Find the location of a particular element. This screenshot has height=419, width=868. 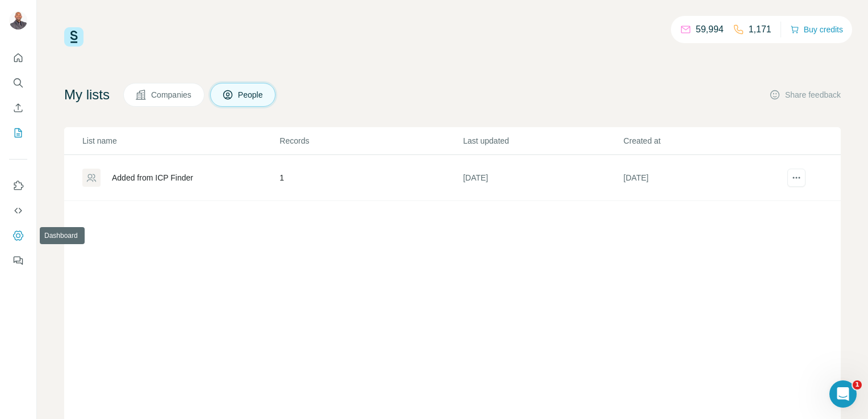

span: 1 is located at coordinates (858, 385).